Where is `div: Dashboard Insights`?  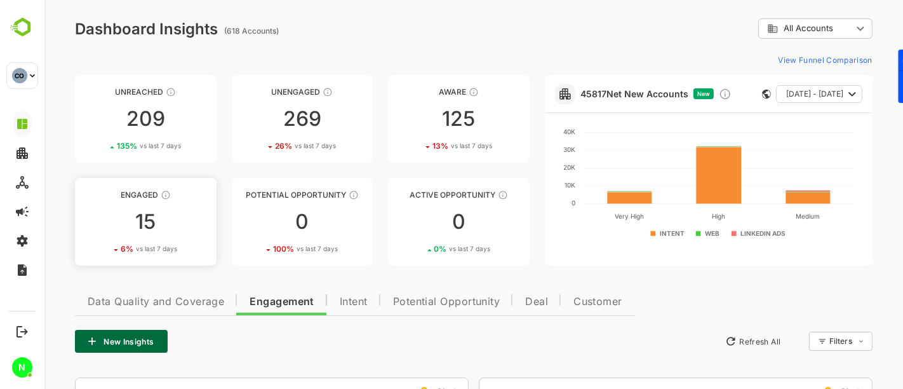 div: Dashboard Insights is located at coordinates (102, 29).